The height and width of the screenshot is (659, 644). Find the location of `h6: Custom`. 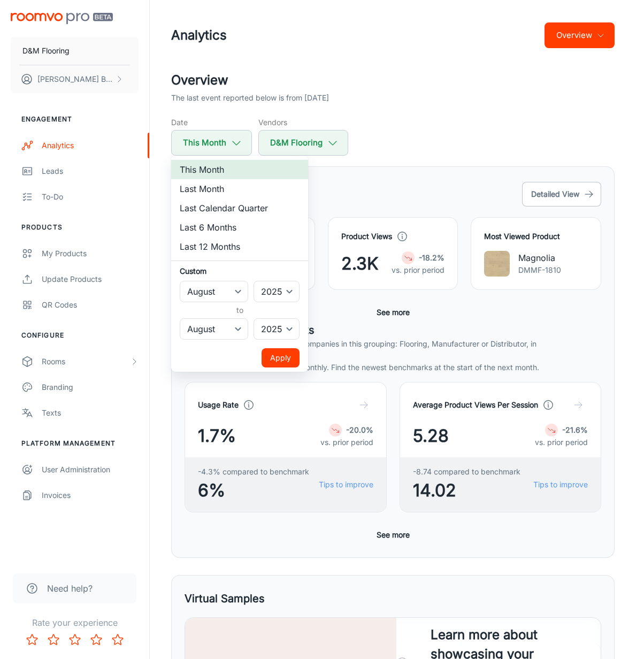

h6: Custom is located at coordinates (240, 270).